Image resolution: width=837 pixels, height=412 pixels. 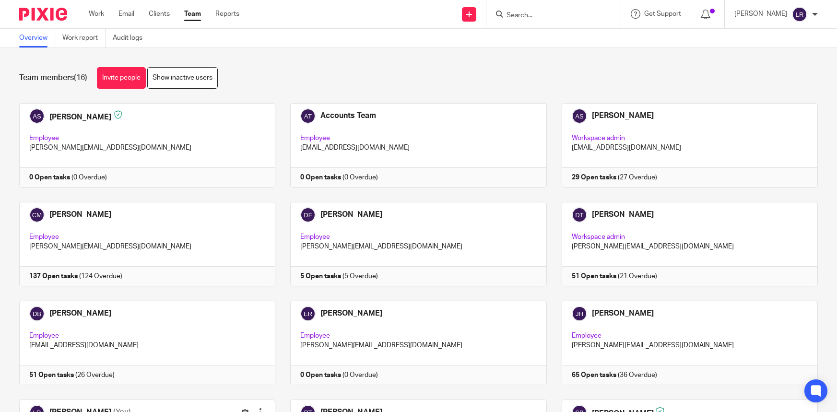 What do you see at coordinates (53, 78) in the screenshot?
I see `h1: Team members` at bounding box center [53, 78].